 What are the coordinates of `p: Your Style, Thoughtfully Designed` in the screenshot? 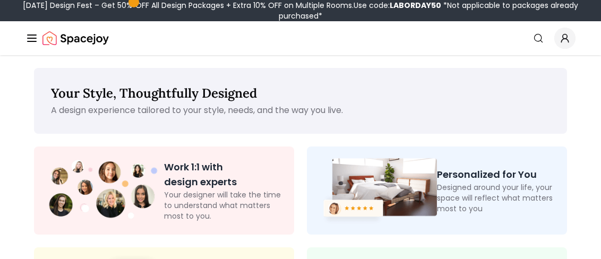 It's located at (301, 93).